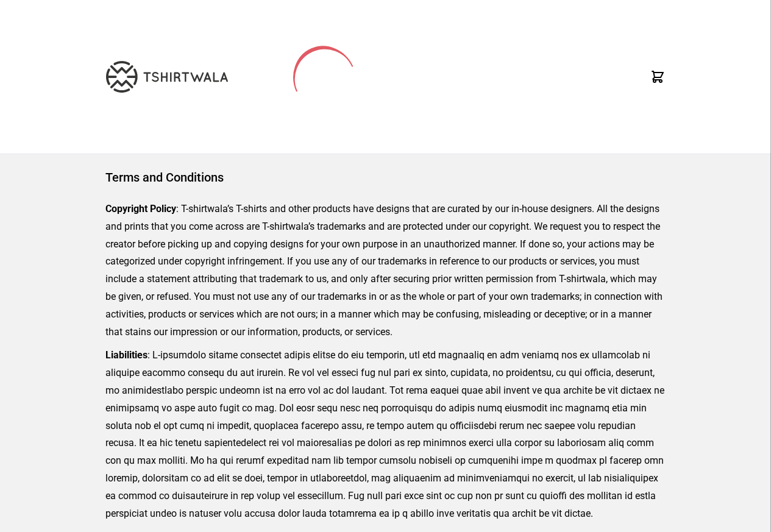  What do you see at coordinates (167, 77) in the screenshot?
I see `img: TW-LOGO-400-104.png` at bounding box center [167, 77].